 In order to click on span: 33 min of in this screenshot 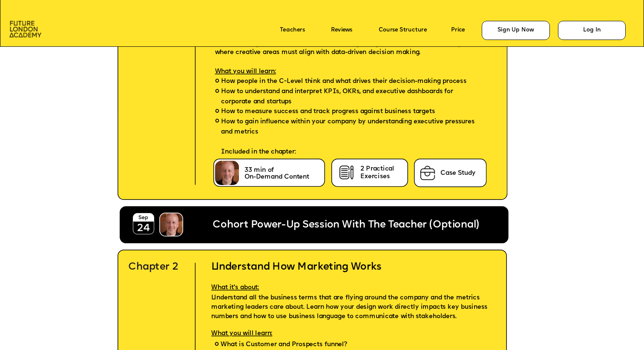, I will do `click(259, 169)`.